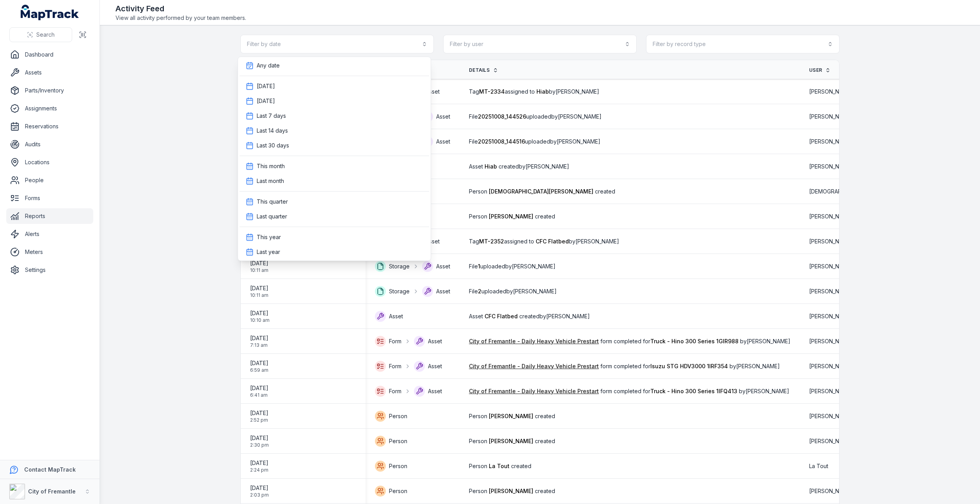  Describe the element at coordinates (269, 252) in the screenshot. I see `span: Last year` at that location.